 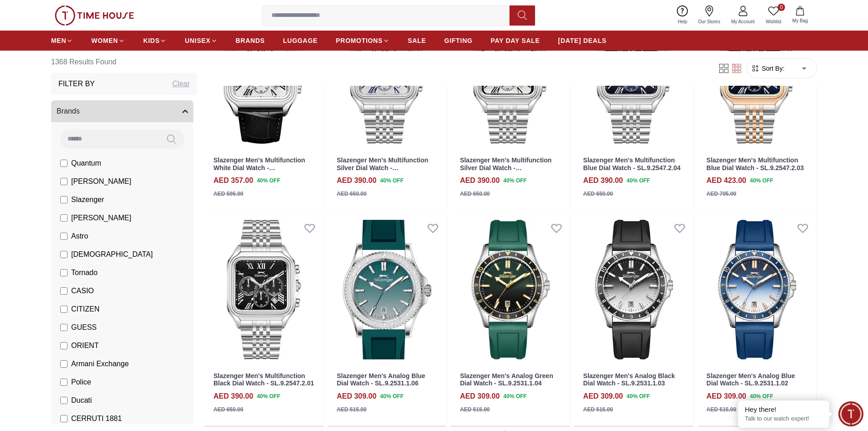 I want to click on p: Talk to our watch expert!, so click(x=784, y=419).